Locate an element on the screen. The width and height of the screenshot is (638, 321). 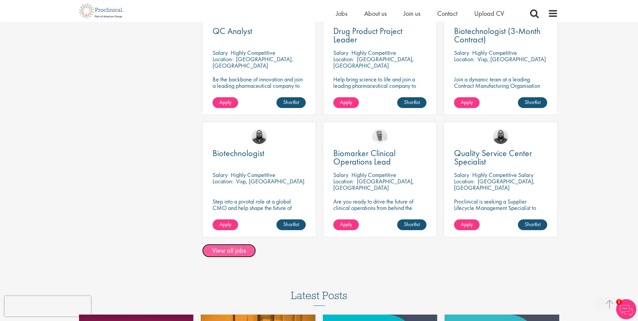
a: Biotechnologist is located at coordinates (259, 153).